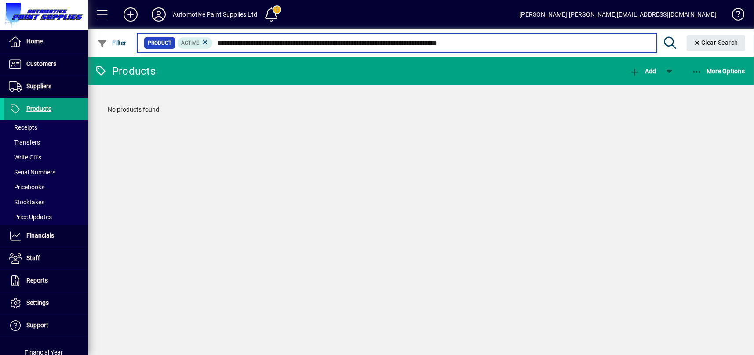 Image resolution: width=754 pixels, height=355 pixels. I want to click on a: Customers, so click(46, 64).